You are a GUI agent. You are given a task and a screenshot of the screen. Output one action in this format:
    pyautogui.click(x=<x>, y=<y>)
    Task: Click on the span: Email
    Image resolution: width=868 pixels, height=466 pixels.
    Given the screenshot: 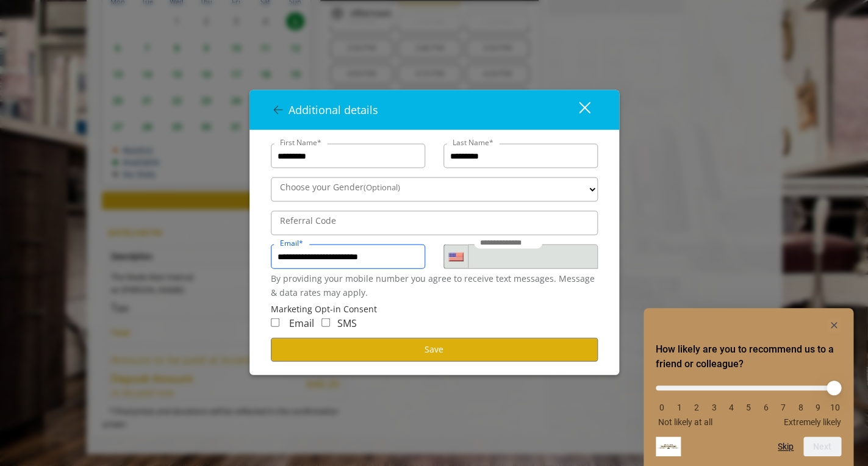 What is the action you would take?
    pyautogui.click(x=301, y=324)
    